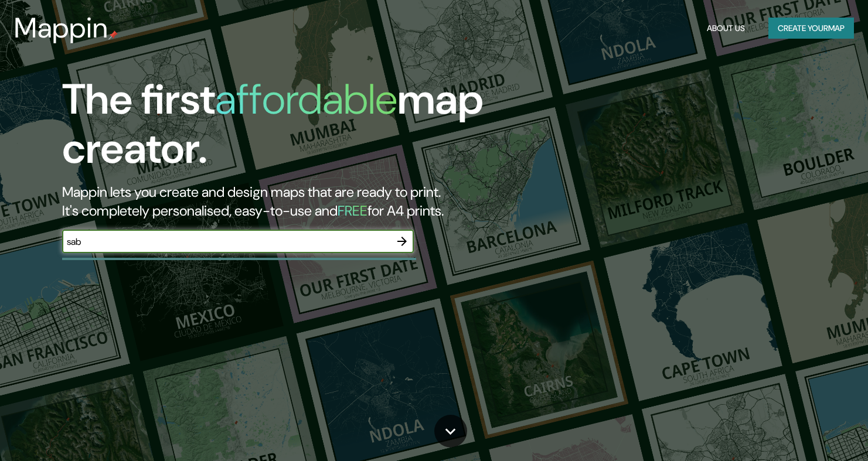 The height and width of the screenshot is (461, 868). What do you see at coordinates (226, 241) in the screenshot?
I see `input: Choose your favourite place` at bounding box center [226, 241].